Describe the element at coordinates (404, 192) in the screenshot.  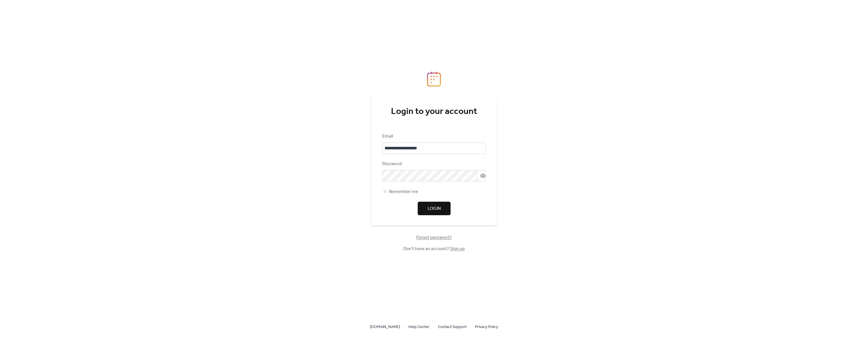
I see `span: Remember me` at that location.